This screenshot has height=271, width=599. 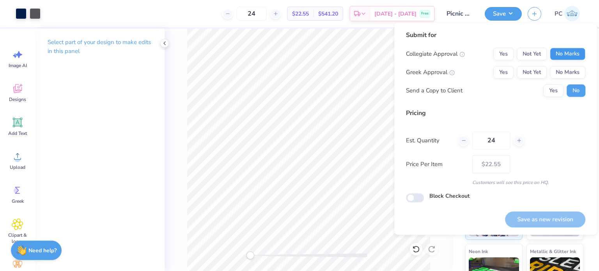 I want to click on label: Price Per Item, so click(x=436, y=164).